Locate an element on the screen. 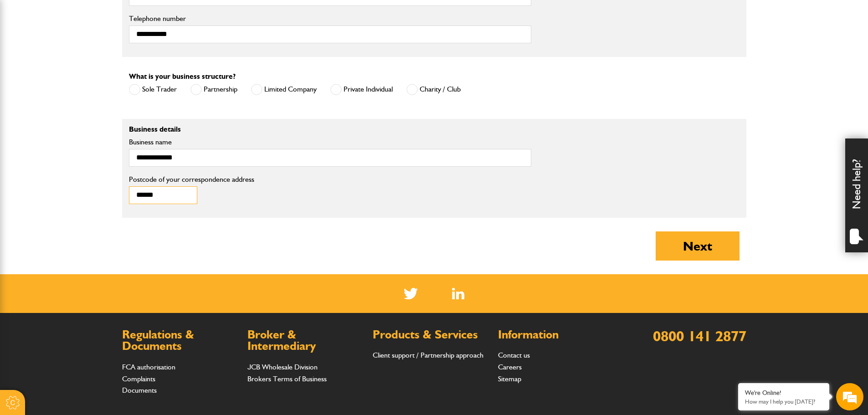 Image resolution: width=868 pixels, height=415 pixels. a: 0800 141 2877 is located at coordinates (699, 335).